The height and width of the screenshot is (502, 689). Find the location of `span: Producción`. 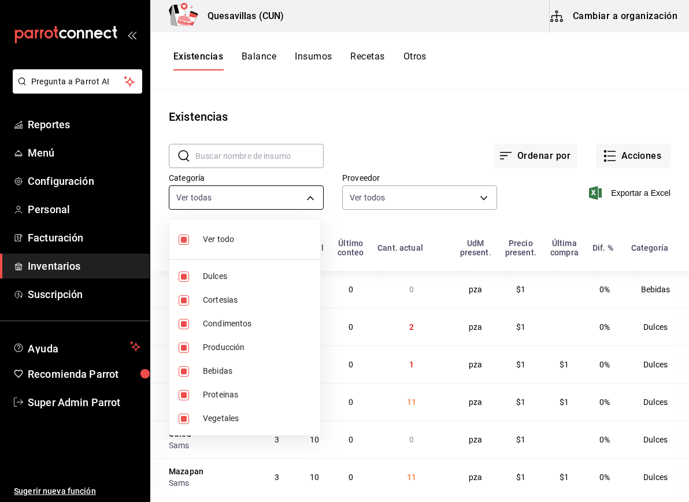

span: Producción is located at coordinates (257, 347).